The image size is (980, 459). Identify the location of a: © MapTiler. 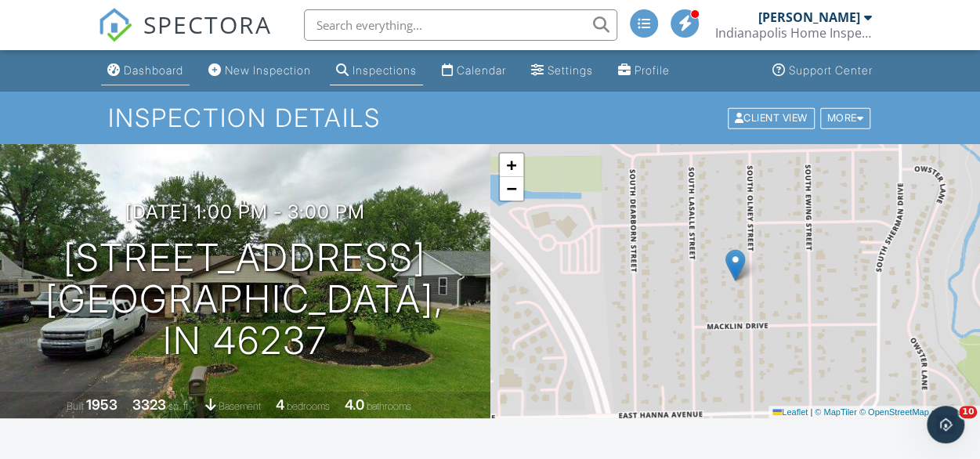
(836, 412).